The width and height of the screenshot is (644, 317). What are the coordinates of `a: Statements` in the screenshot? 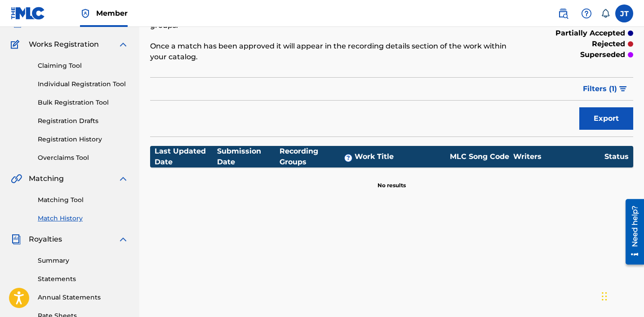 It's located at (83, 279).